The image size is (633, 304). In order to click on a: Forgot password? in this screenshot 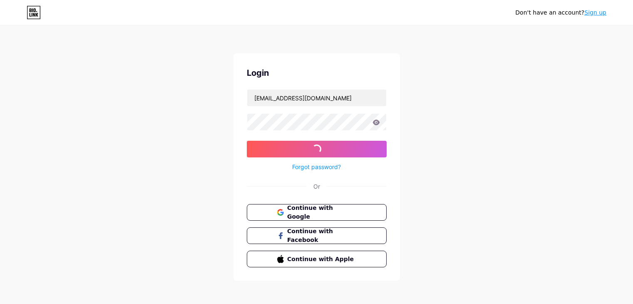, I will do `click(317, 167)`.